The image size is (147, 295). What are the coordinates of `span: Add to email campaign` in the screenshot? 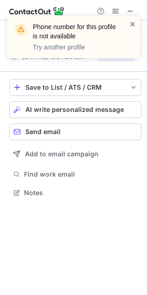 It's located at (61, 154).